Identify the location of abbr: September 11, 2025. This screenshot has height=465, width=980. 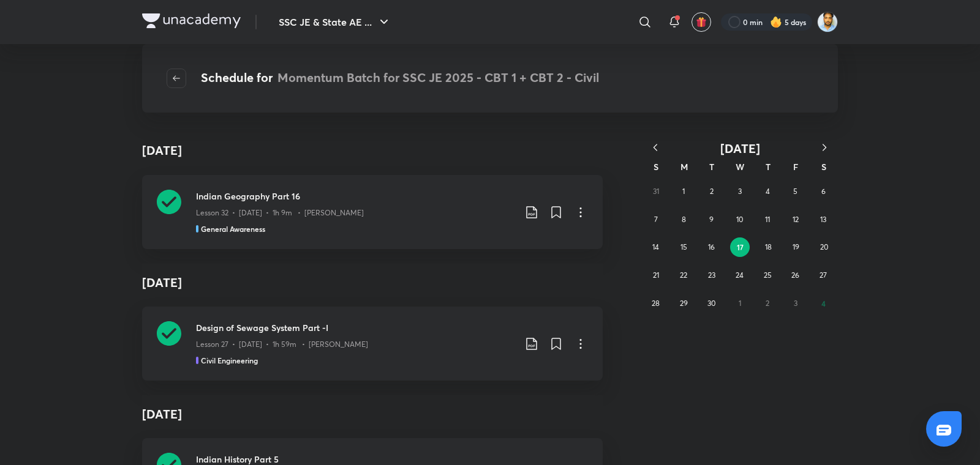
(767, 219).